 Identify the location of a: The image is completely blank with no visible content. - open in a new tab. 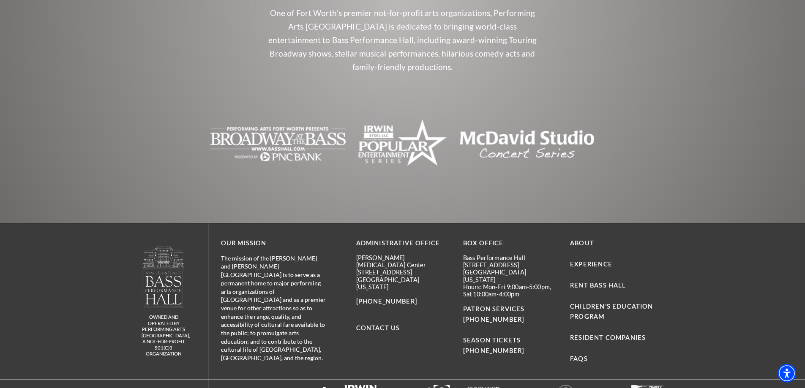
(402, 143).